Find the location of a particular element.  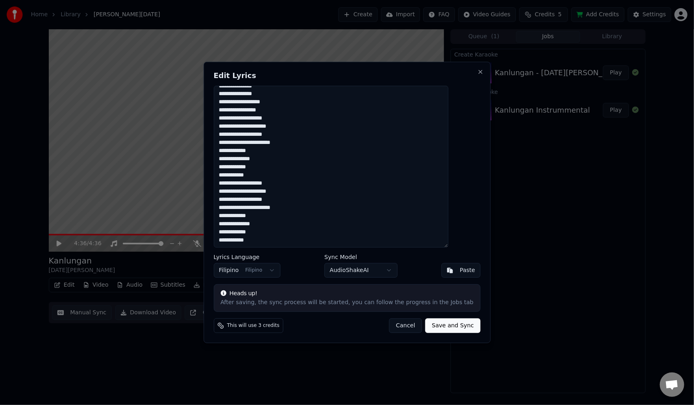

div: Paste is located at coordinates (467, 270).